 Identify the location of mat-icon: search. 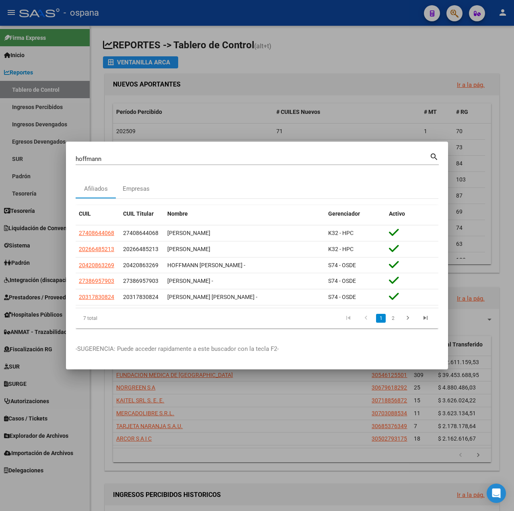
(434, 156).